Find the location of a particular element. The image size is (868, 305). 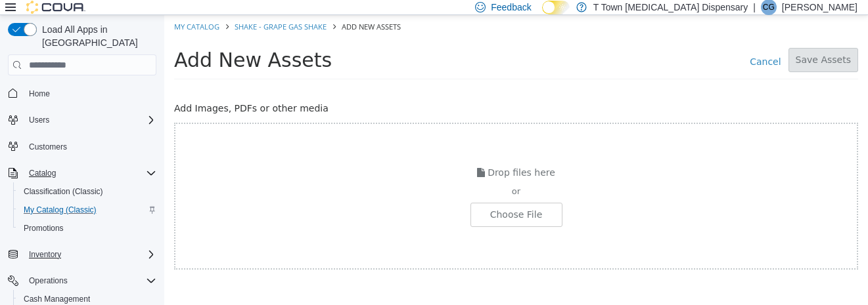

button: Save Assets is located at coordinates (659, 45).